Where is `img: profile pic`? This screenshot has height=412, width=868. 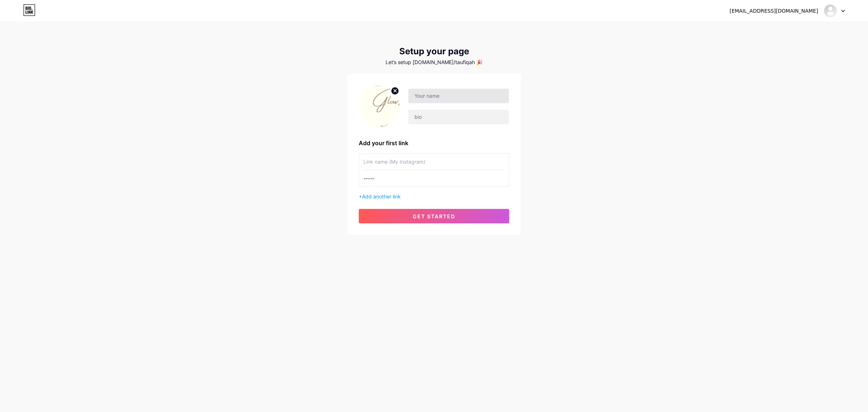 img: profile pic is located at coordinates (379, 106).